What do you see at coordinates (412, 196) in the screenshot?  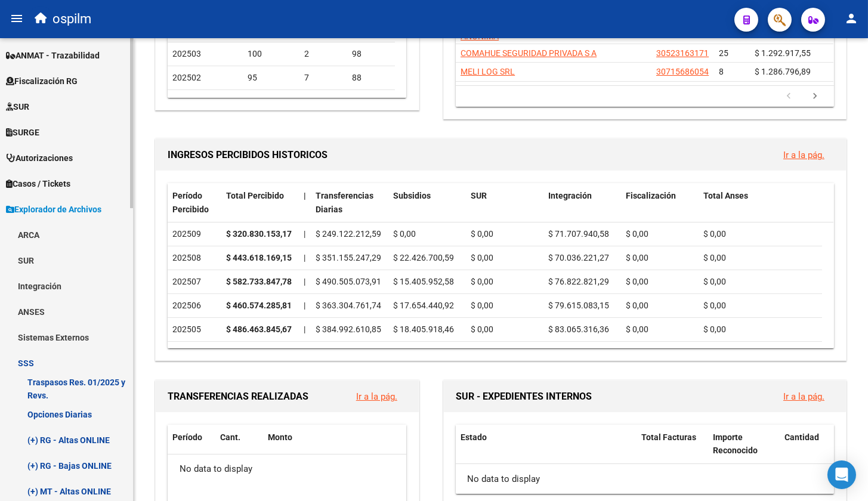 I see `span: Subsidios` at bounding box center [412, 196].